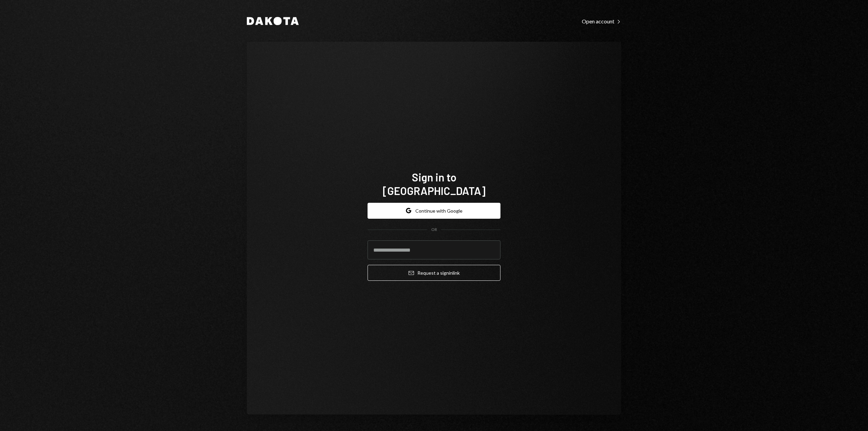  What do you see at coordinates (602, 21) in the screenshot?
I see `a: Open account` at bounding box center [602, 21].